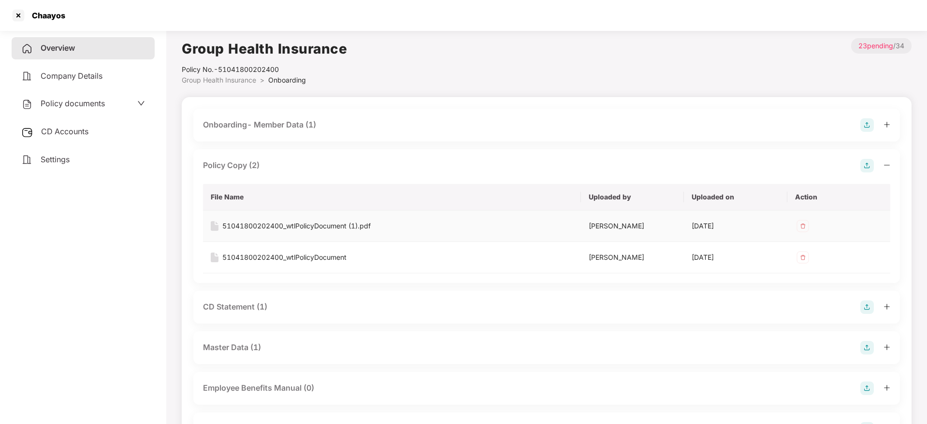 The height and width of the screenshot is (424, 927). I want to click on span: Overview, so click(58, 48).